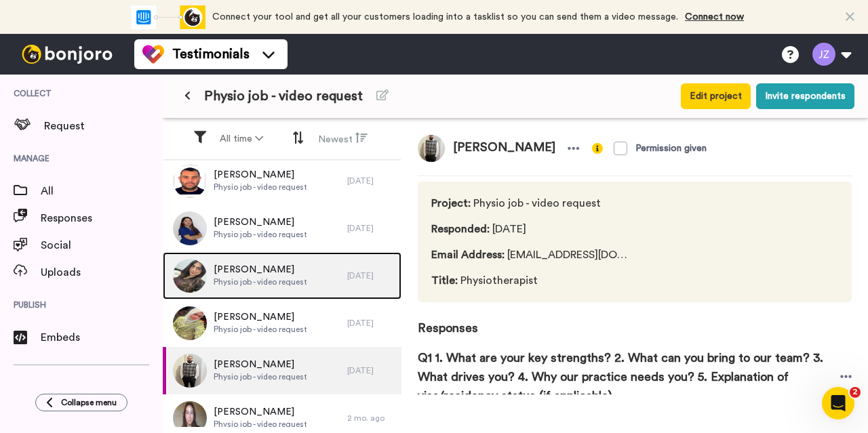 This screenshot has height=433, width=868. I want to click on span: Physiotherapist, so click(534, 281).